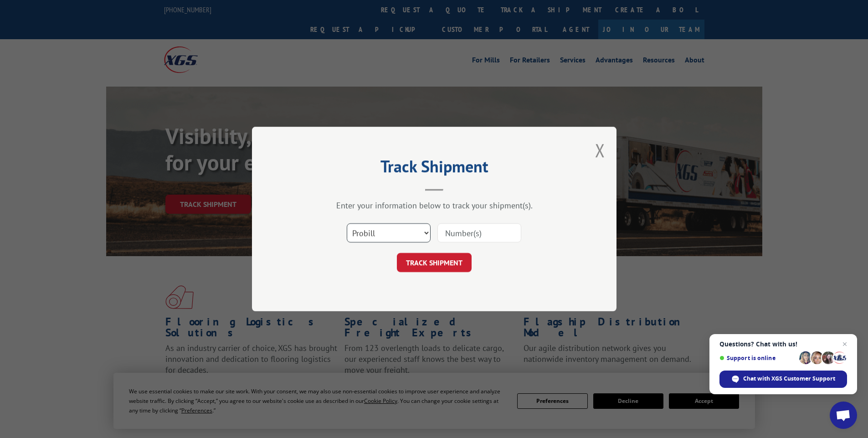  I want to click on input: Number(s), so click(480, 233).